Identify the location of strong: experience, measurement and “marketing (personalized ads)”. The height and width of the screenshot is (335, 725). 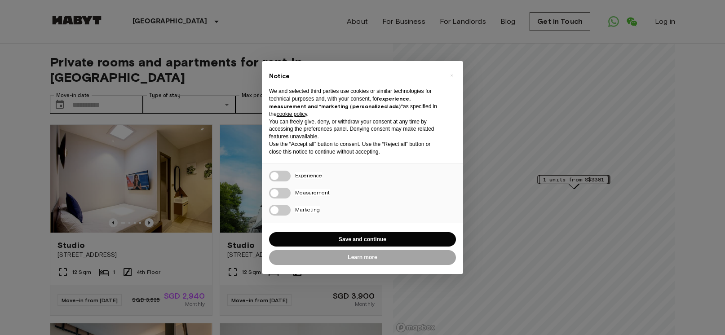
(339, 102).